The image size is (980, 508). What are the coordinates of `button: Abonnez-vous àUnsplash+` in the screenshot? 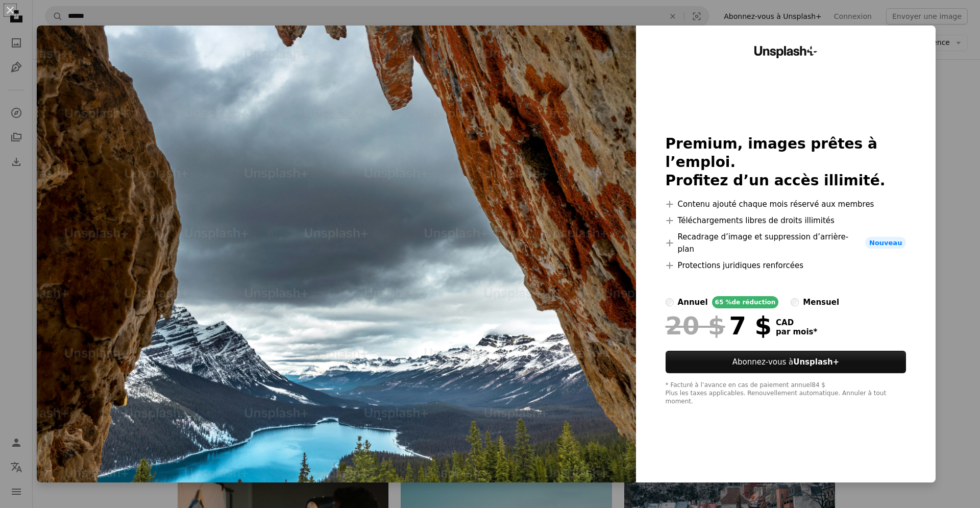 It's located at (786, 362).